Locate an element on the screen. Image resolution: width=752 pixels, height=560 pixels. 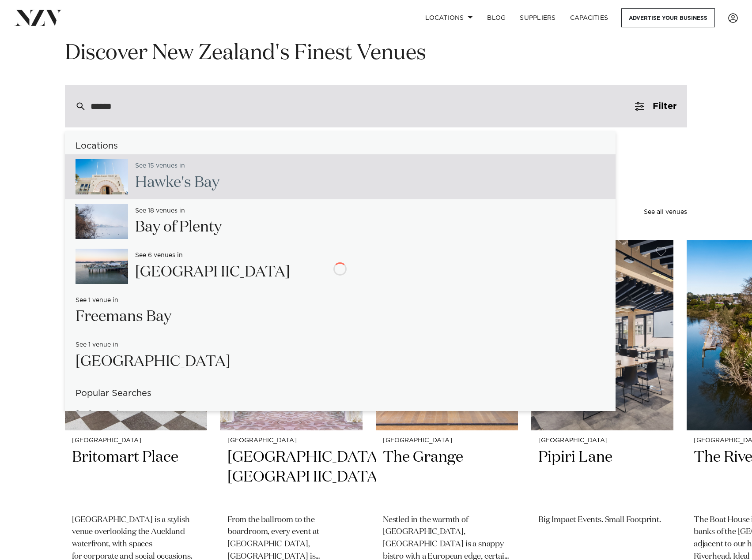
a: Capacities is located at coordinates (589, 17).